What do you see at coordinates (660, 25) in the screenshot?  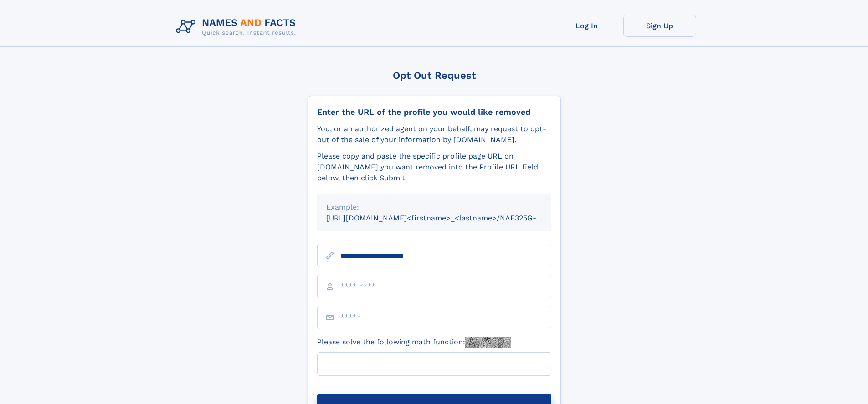 I see `a: Sign Up` at bounding box center [660, 25].